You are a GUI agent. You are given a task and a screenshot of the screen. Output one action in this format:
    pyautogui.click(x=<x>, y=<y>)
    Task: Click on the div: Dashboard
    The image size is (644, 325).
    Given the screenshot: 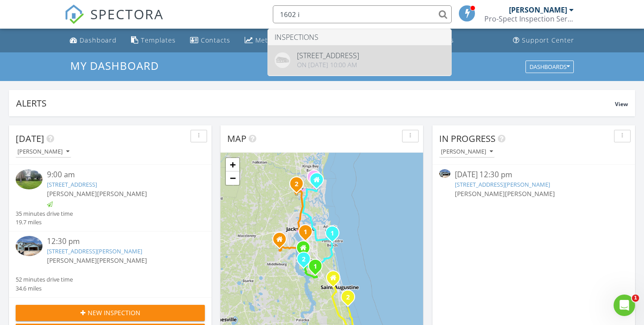 What is the action you would take?
    pyautogui.click(x=98, y=40)
    